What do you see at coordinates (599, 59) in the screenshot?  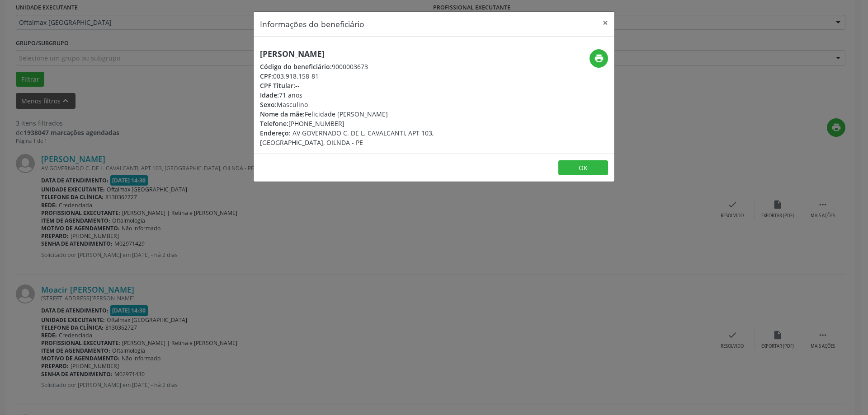 I see `i: print` at bounding box center [599, 59].